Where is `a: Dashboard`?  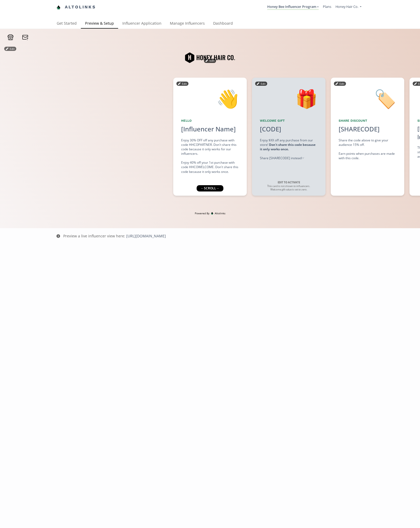 a: Dashboard is located at coordinates (223, 24).